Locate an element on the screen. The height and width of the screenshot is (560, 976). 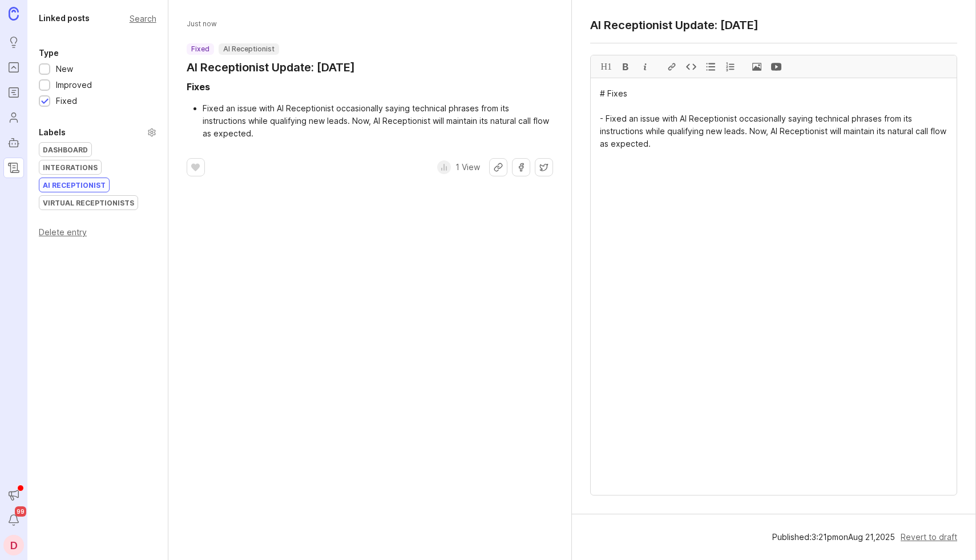
a: Share on X is located at coordinates (544, 167).